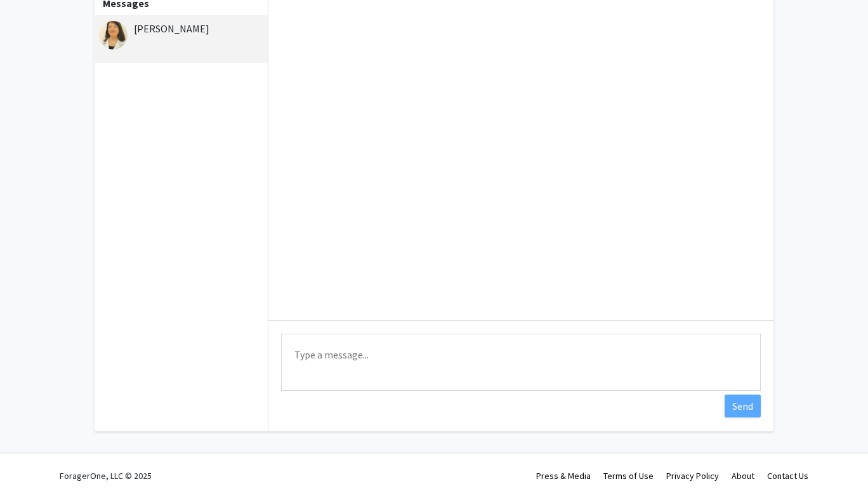 The height and width of the screenshot is (498, 868). Describe the element at coordinates (787, 476) in the screenshot. I see `a: Contact Us` at that location.